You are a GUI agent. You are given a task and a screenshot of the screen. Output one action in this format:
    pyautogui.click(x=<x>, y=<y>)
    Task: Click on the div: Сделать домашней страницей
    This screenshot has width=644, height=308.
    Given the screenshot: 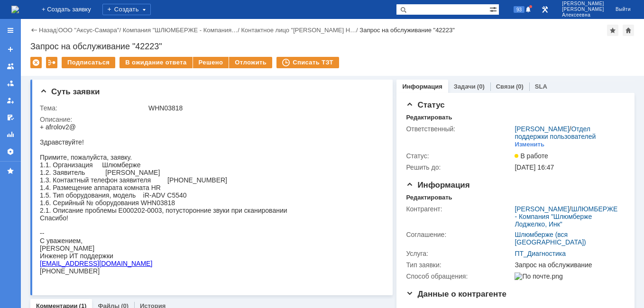 What is the action you would take?
    pyautogui.click(x=628, y=30)
    